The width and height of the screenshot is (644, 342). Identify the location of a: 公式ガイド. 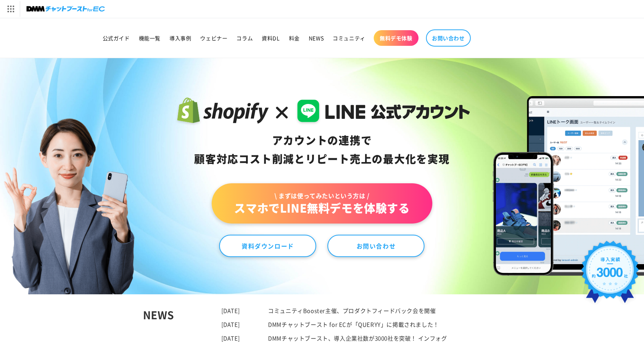
(116, 38).